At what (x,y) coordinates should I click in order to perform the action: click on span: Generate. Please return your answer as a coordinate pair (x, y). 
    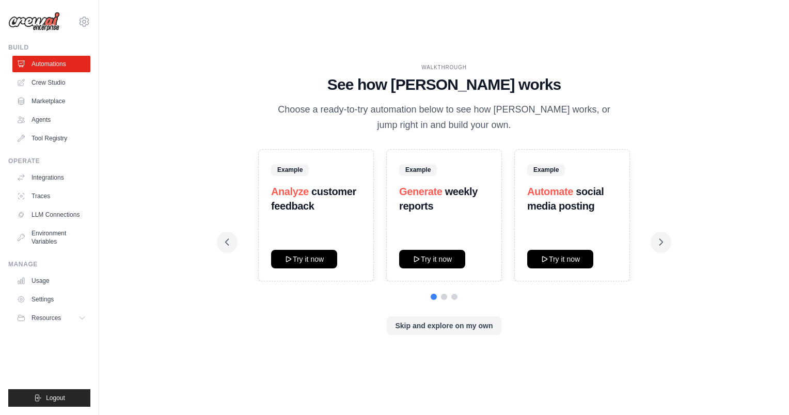
    Looking at the image, I should click on (421, 192).